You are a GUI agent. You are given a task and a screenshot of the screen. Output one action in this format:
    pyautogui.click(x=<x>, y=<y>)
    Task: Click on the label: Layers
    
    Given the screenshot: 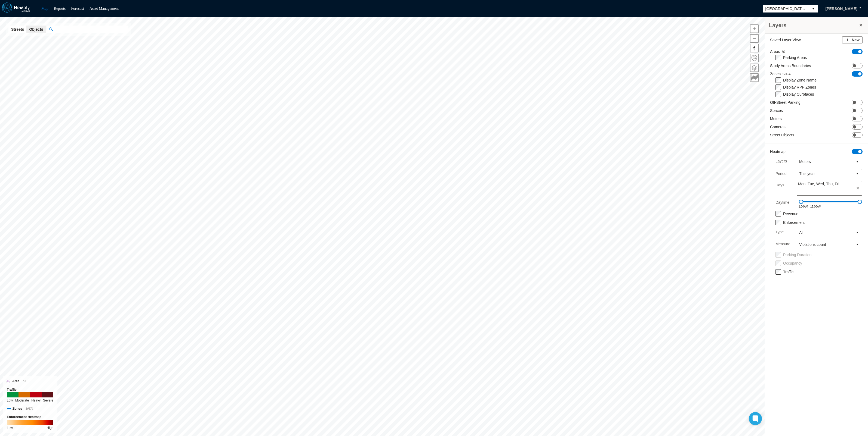 What is the action you would take?
    pyautogui.click(x=781, y=162)
    